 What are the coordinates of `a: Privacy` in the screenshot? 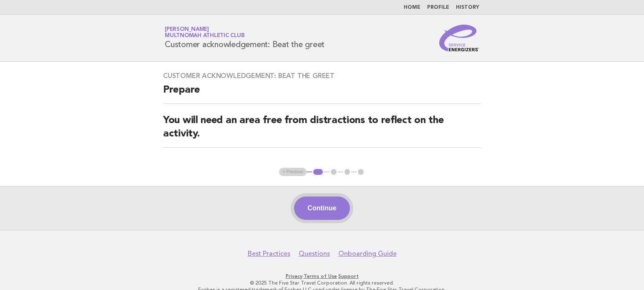 It's located at (294, 276).